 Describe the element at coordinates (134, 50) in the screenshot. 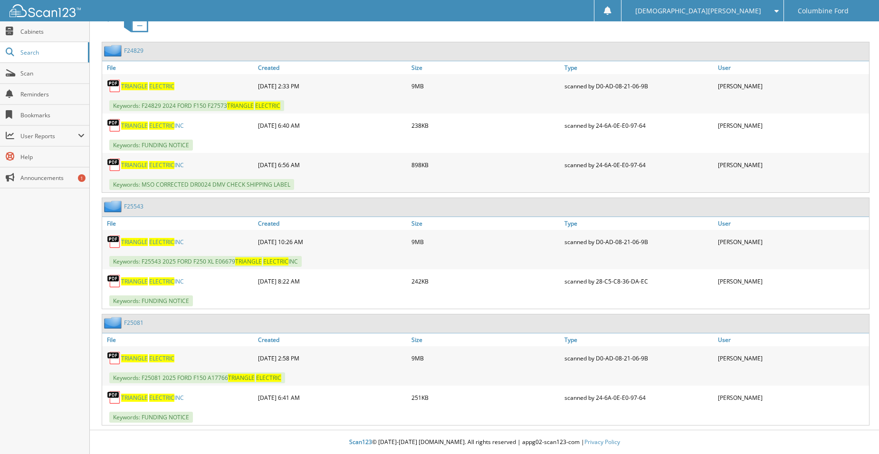

I see `a: F24829` at that location.